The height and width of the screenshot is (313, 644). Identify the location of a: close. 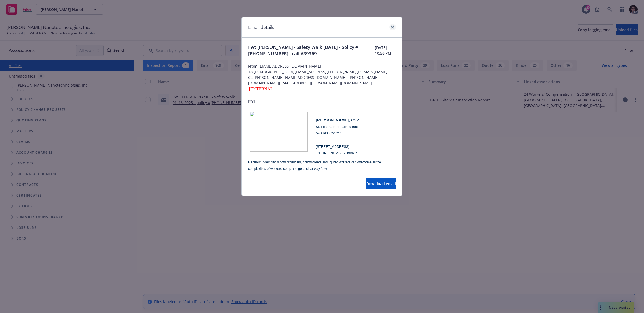
(392, 27).